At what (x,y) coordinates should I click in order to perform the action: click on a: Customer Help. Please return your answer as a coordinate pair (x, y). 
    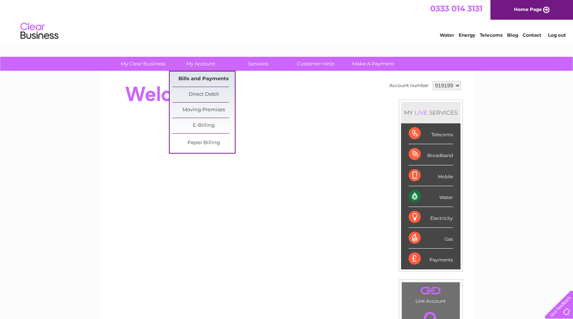
    Looking at the image, I should click on (315, 64).